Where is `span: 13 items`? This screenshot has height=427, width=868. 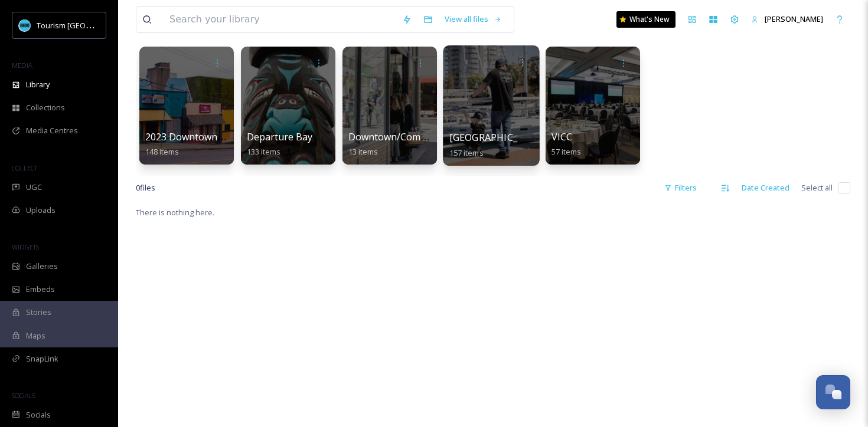 span: 13 items is located at coordinates (363, 151).